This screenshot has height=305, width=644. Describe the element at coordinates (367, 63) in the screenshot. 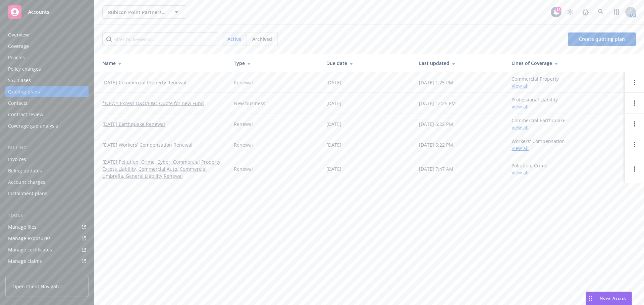

I see `div: Due date` at that location.